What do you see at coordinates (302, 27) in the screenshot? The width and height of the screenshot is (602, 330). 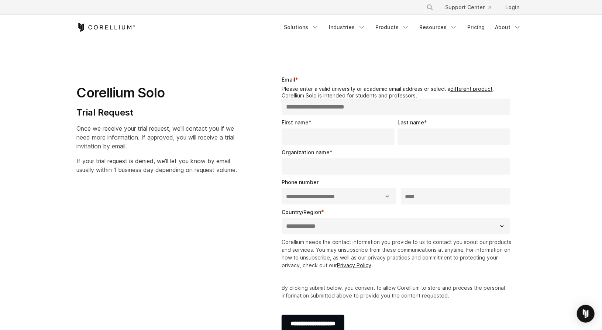 I see `a: Solutions` at bounding box center [302, 27].